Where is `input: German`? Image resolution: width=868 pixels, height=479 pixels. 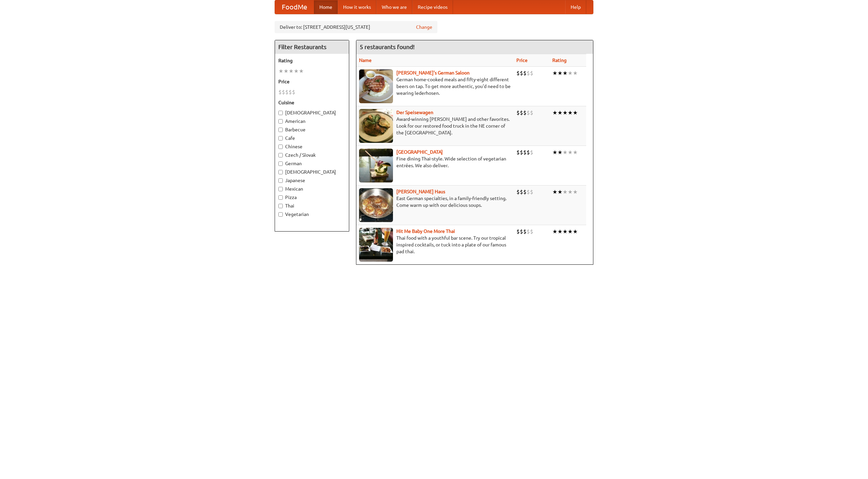
input: German is located at coordinates (280, 164).